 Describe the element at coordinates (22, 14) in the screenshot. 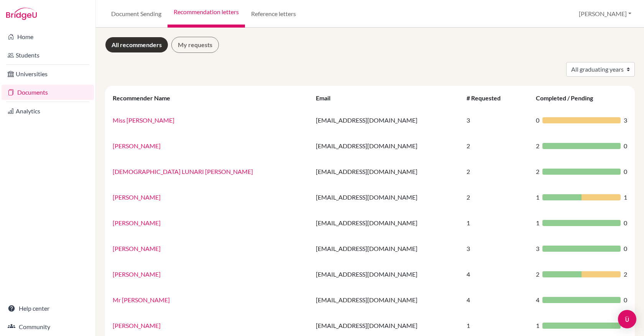

I see `img: Bridge-U` at that location.